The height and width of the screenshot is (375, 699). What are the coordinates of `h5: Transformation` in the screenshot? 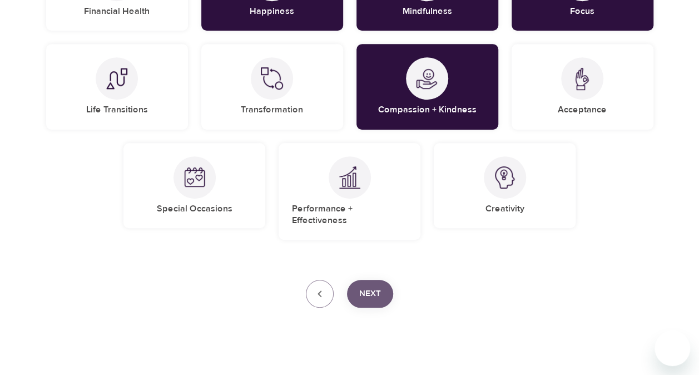 It's located at (272, 109).